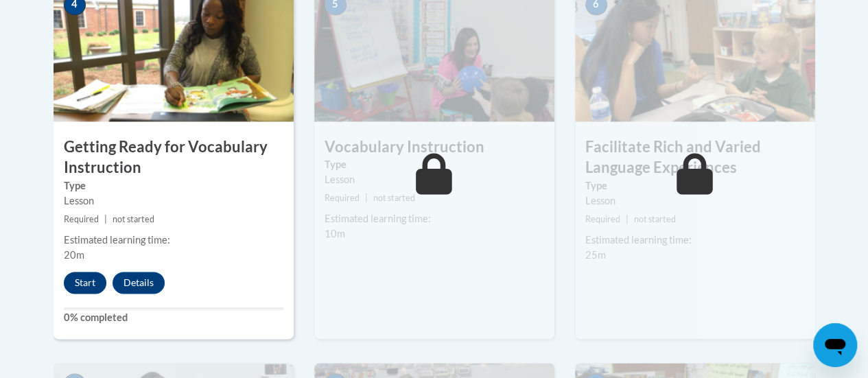 The width and height of the screenshot is (868, 378). Describe the element at coordinates (173, 158) in the screenshot. I see `h3: Getting Ready for Vocabulary Instruction` at that location.